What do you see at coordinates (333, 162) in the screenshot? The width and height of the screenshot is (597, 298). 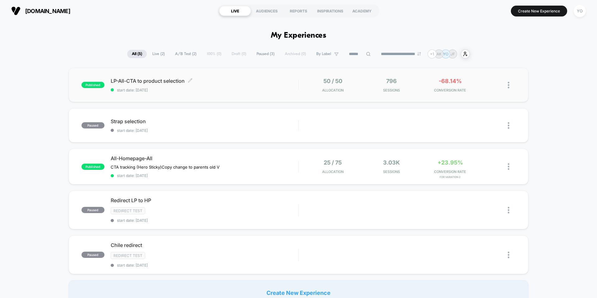 I see `span: 25 / 75` at bounding box center [333, 162].